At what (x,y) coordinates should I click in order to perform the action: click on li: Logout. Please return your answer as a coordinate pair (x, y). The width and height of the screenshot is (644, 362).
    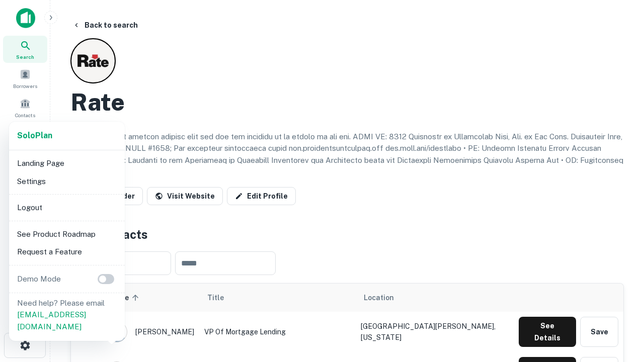
    Looking at the image, I should click on (67, 207).